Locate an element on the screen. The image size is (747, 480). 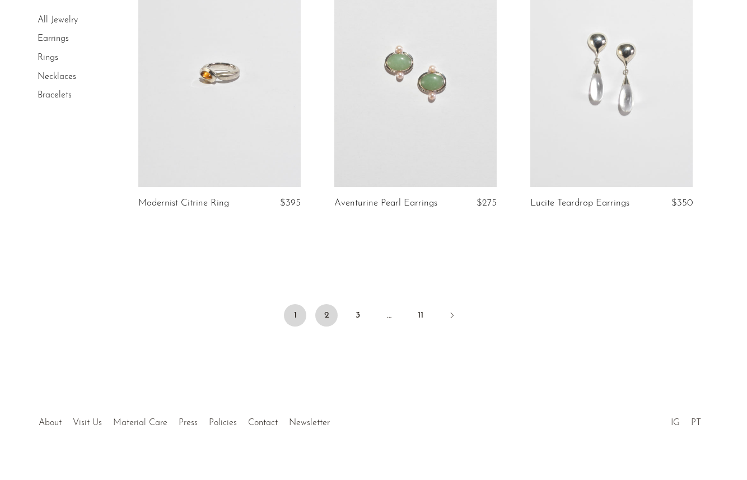
a: Lucite Teardrop Earrings is located at coordinates (580, 203).